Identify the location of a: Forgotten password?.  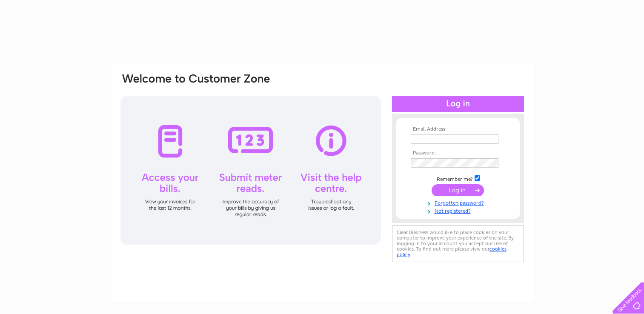
(459, 202).